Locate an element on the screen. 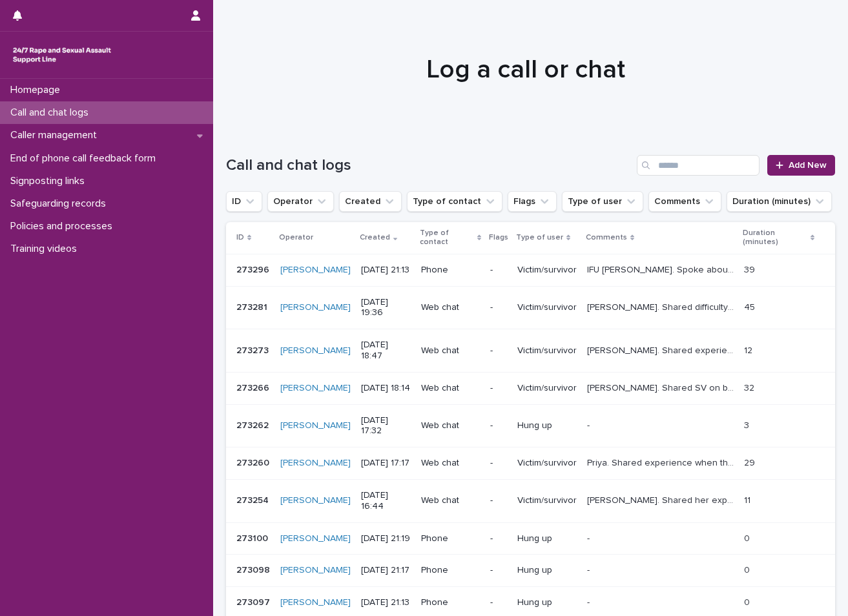  button: Duration (minutes) is located at coordinates (779, 202).